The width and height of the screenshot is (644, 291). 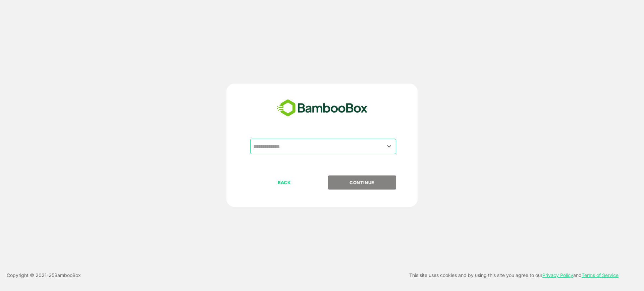 I want to click on a: Privacy Policy, so click(x=557, y=275).